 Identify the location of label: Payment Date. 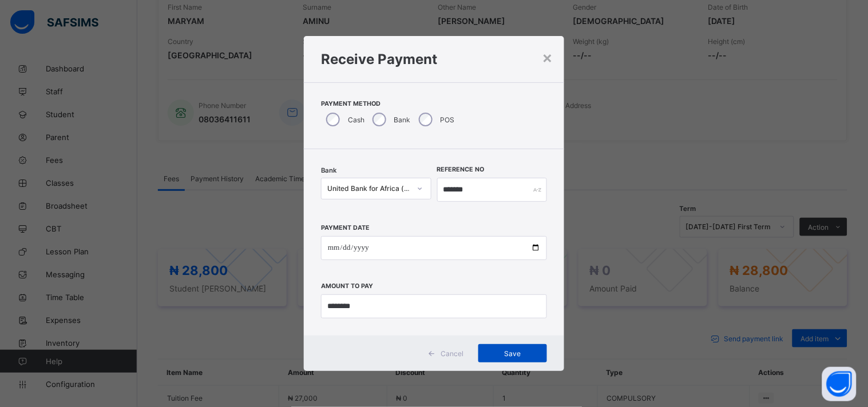
(345, 227).